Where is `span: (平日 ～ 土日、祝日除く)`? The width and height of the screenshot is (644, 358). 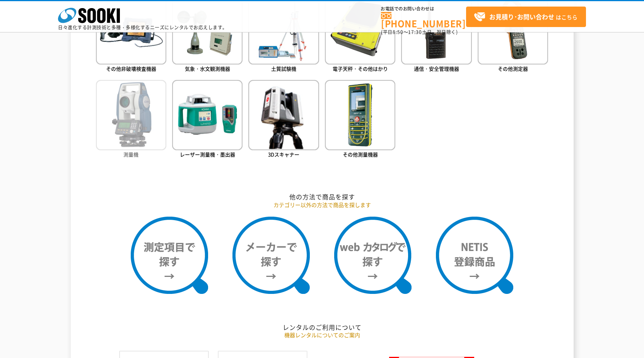 span: (平日 ～ 土日、祝日除く) is located at coordinates (419, 32).